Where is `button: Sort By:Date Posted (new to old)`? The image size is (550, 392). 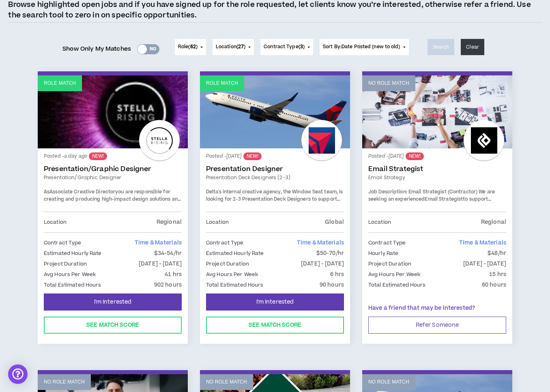 button: Sort By:Date Posted (new to old) is located at coordinates (364, 47).